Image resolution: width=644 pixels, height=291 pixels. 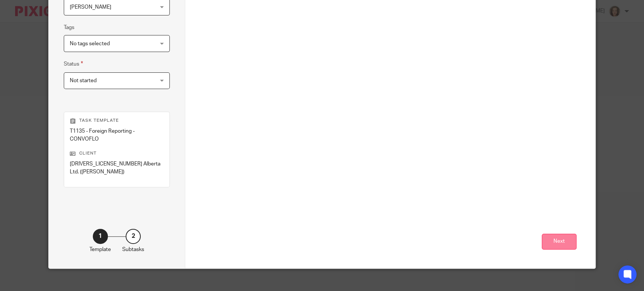 What do you see at coordinates (117, 121) in the screenshot?
I see `p: Task template` at bounding box center [117, 121].